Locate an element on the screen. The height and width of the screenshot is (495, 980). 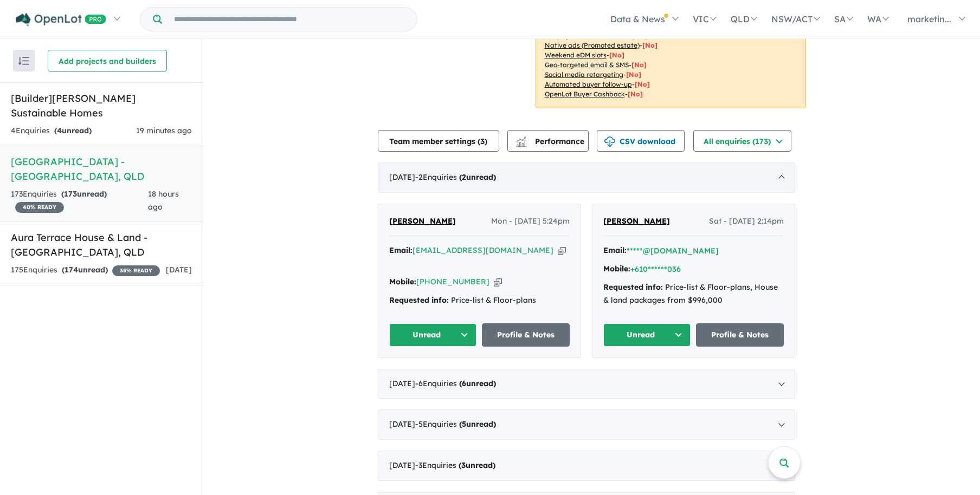
u: Social media retargeting is located at coordinates (584, 74).